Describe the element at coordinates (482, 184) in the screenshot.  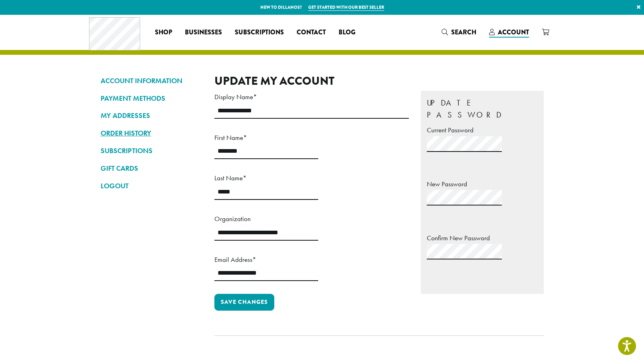
I see `label: New Password` at that location.